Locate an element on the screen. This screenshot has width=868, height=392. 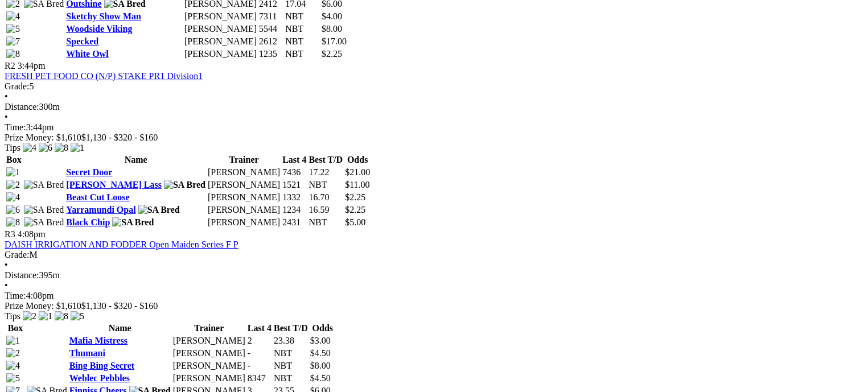
span: $17.00 is located at coordinates (334, 41).